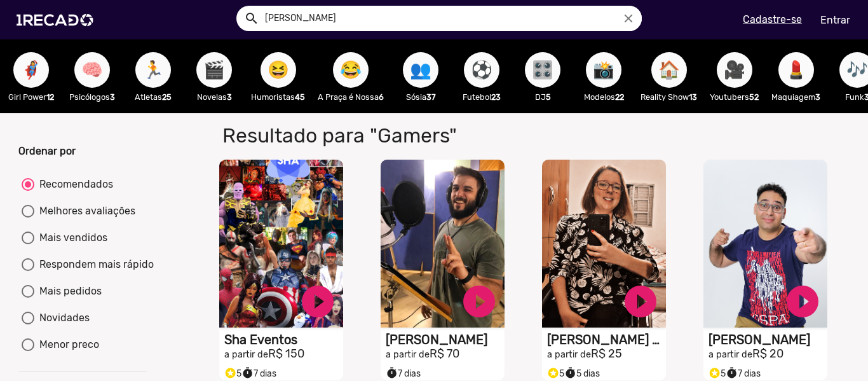 The image size is (868, 381). Describe the element at coordinates (85, 211) in the screenshot. I see `div: Melhores avaliações` at that location.